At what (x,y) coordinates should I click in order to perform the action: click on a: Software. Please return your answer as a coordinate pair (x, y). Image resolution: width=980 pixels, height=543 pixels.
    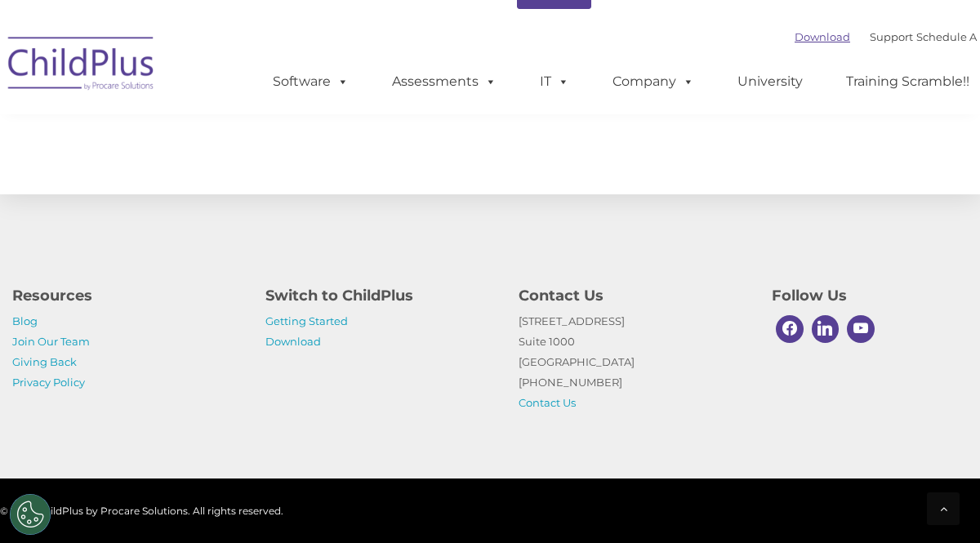
    Looking at the image, I should click on (310, 82).